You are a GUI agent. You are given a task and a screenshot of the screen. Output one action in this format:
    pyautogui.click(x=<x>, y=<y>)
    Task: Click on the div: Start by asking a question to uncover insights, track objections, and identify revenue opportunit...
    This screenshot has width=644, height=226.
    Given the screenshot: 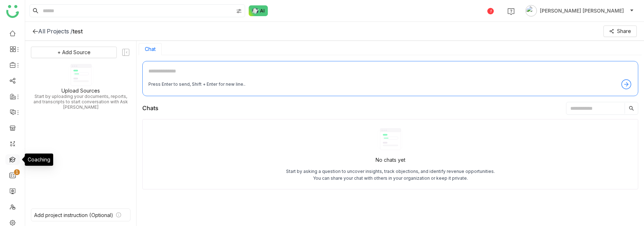 What is the action you would take?
    pyautogui.click(x=390, y=175)
    